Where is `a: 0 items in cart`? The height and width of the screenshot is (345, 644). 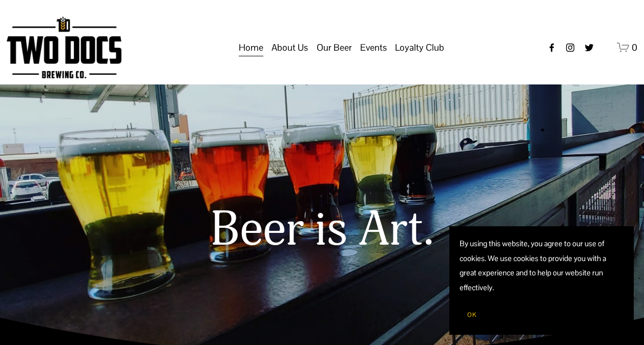 a: 0 items in cart is located at coordinates (627, 48).